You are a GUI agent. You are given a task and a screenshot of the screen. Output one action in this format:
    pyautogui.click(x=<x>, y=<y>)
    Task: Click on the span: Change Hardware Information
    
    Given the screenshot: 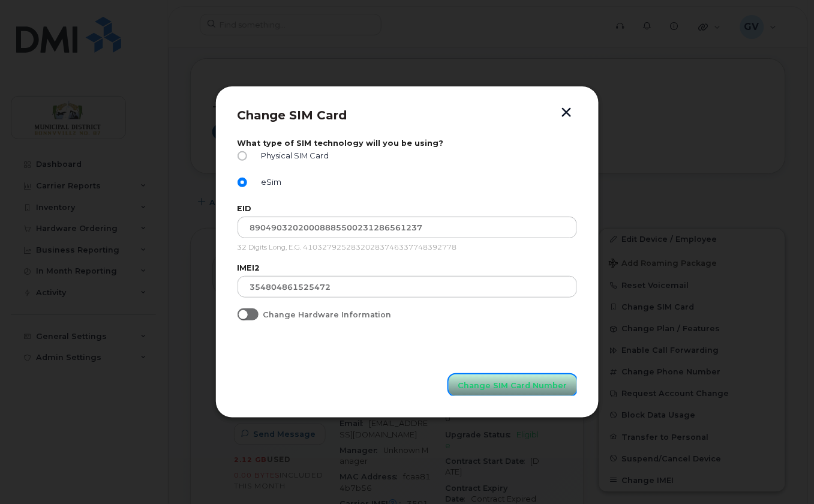 What is the action you would take?
    pyautogui.click(x=328, y=315)
    